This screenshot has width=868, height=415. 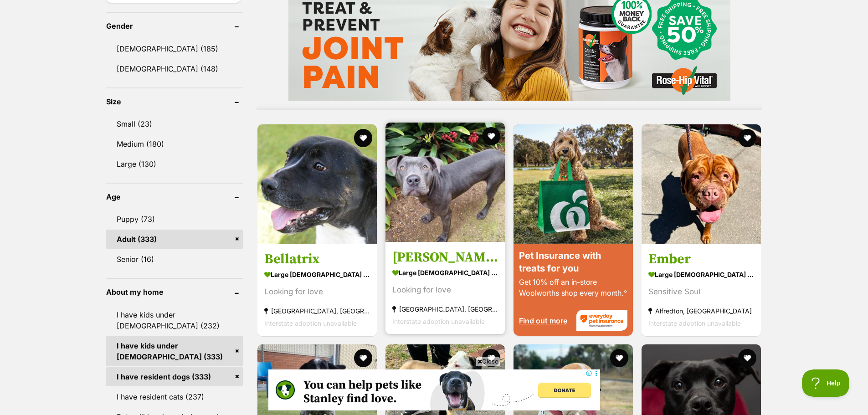 I want to click on header: Size, so click(x=175, y=102).